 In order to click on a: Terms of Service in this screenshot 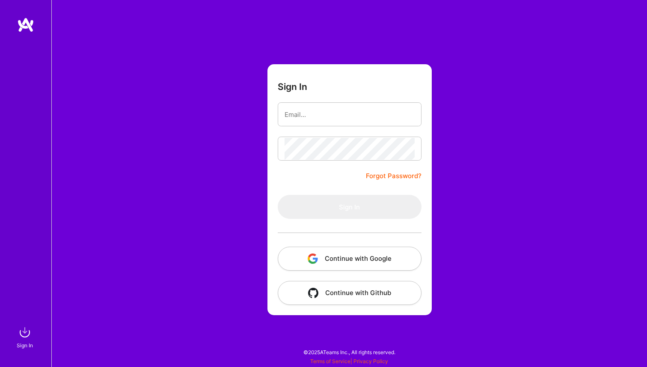, I will do `click(330, 361)`.